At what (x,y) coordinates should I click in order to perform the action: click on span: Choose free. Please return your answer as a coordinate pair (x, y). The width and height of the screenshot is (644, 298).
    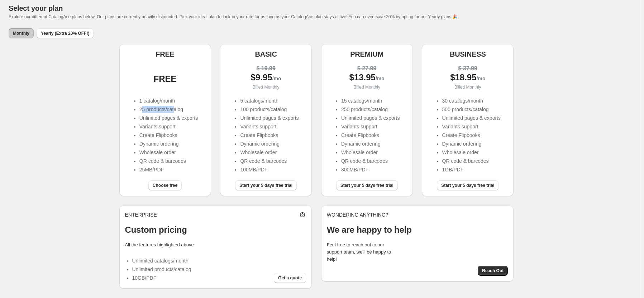
    Looking at the image, I should click on (165, 185).